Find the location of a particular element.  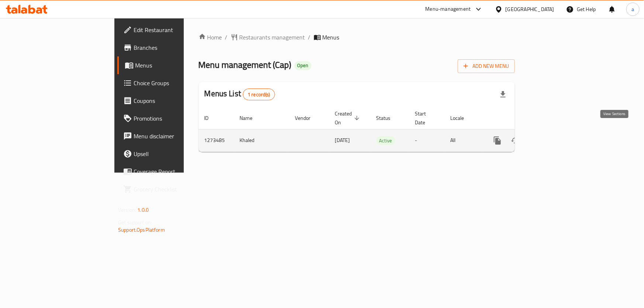

th: Actions is located at coordinates (524, 118).